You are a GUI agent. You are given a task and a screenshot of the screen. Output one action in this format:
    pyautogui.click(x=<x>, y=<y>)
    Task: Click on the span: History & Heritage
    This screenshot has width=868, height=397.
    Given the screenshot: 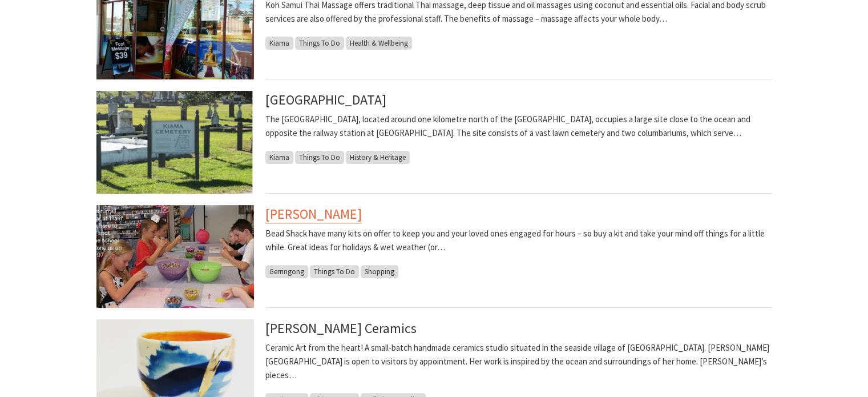 What is the action you would take?
    pyautogui.click(x=377, y=157)
    